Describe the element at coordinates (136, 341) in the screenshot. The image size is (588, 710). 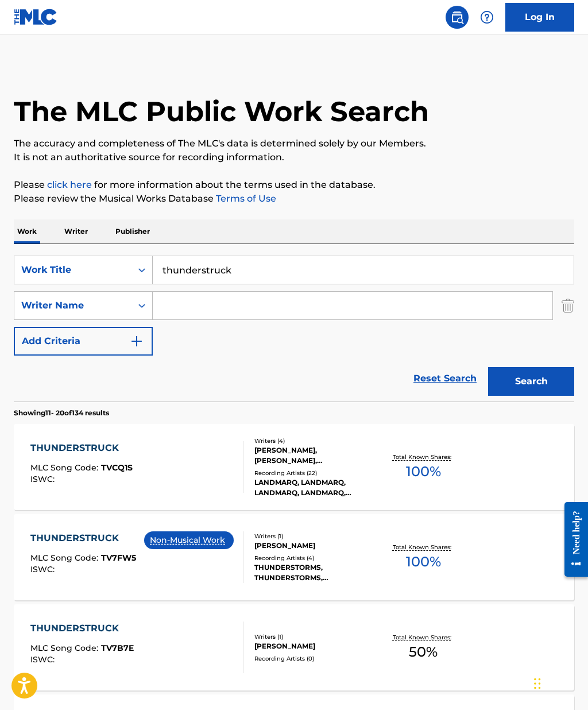
I see `img: 9d2ae6d4665cec9f34b9.svg` at that location.